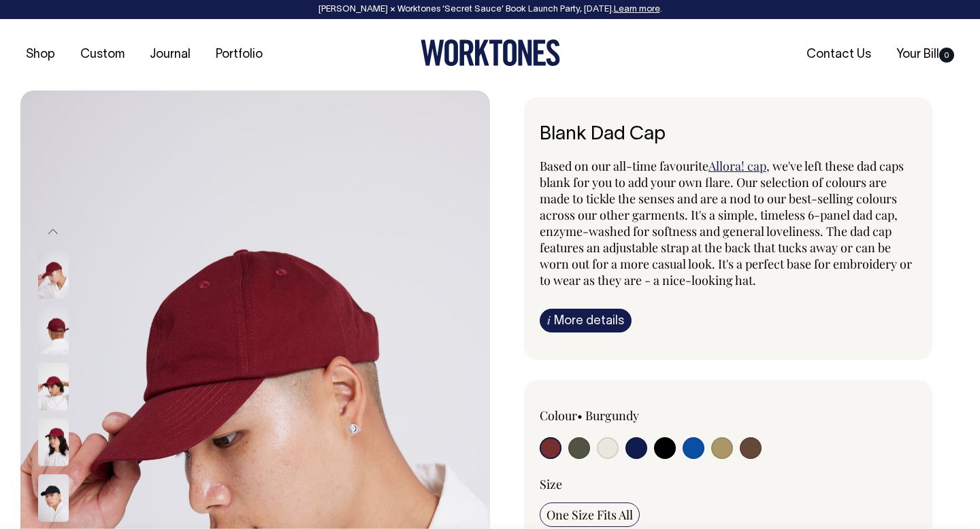 Image resolution: width=980 pixels, height=529 pixels. What do you see at coordinates (53, 499) in the screenshot?
I see `img: black` at bounding box center [53, 499].